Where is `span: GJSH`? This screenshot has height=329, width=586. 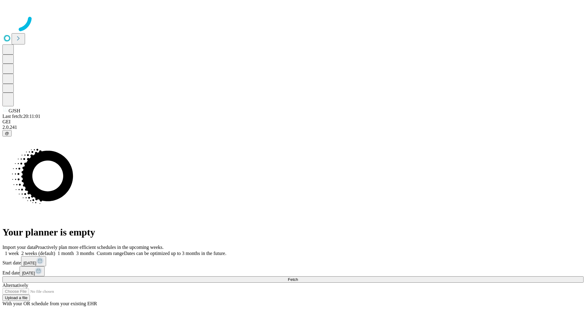
span: GJSH is located at coordinates (14, 111).